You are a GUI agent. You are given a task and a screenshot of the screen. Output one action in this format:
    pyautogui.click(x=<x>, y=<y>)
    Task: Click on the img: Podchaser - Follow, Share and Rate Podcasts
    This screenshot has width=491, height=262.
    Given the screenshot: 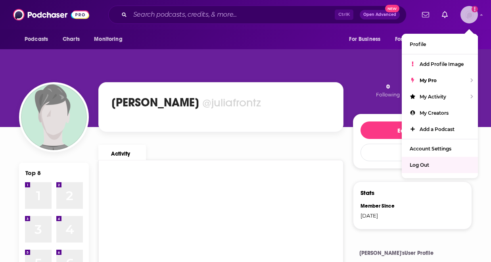 What is the action you would take?
    pyautogui.click(x=51, y=15)
    